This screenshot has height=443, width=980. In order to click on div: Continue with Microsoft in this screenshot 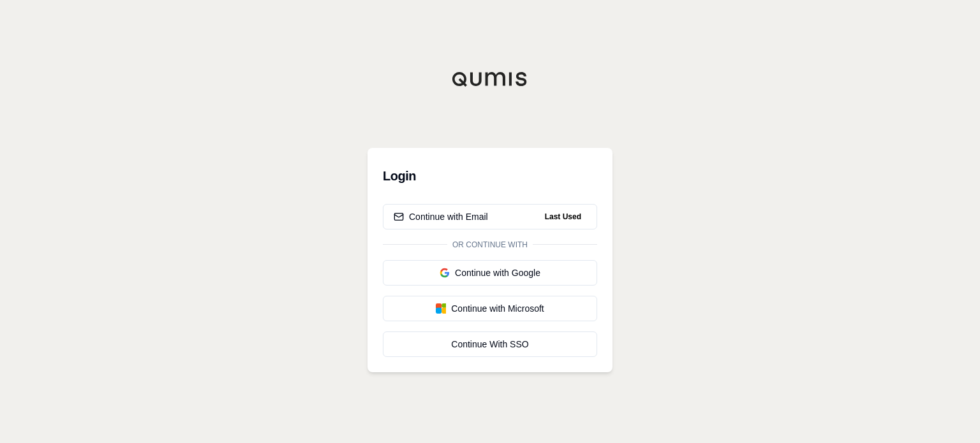, I will do `click(490, 309)`.